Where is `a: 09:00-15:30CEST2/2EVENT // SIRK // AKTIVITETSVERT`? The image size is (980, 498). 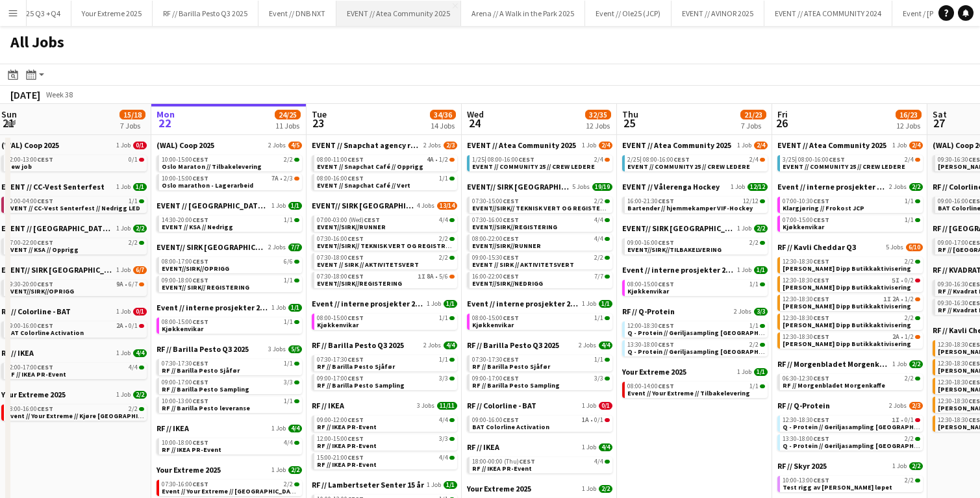 a: 09:00-15:30CEST2/2EVENT // SIRK // AKTIVITETSVERT is located at coordinates (541, 260).